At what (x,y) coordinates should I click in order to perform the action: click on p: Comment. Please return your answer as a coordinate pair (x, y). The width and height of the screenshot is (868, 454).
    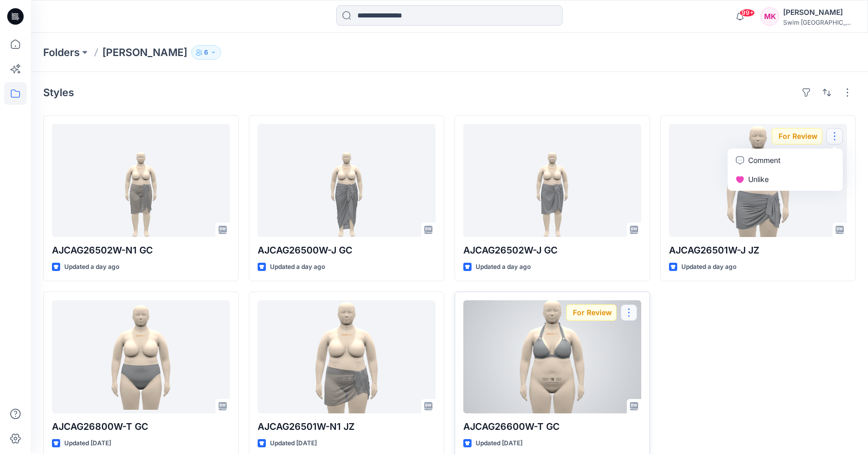
    Looking at the image, I should click on (764, 160).